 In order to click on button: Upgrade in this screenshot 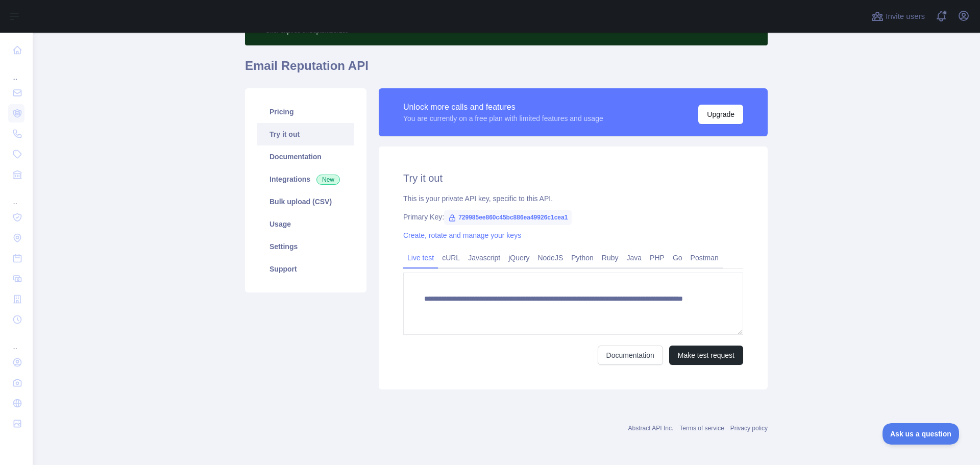, I will do `click(720, 114)`.